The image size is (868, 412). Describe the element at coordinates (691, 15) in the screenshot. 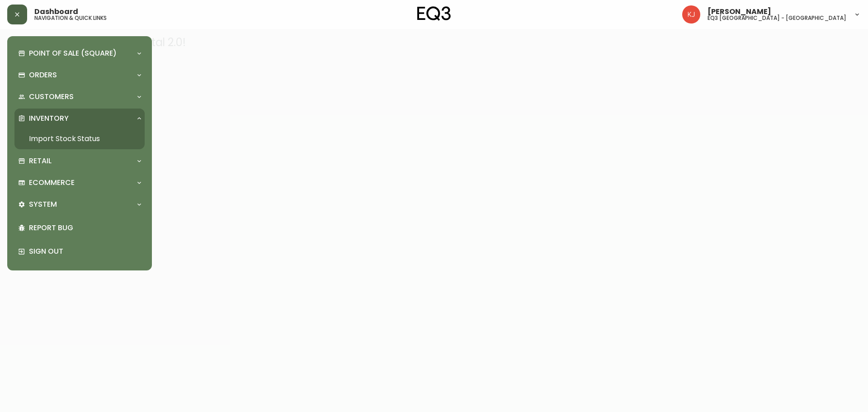

I see `img: 24a625d34e264d2520941288c4a55f8e` at that location.